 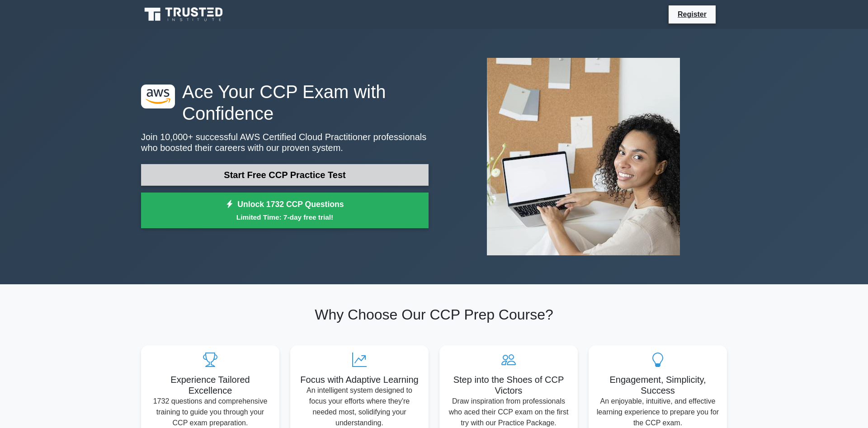 I want to click on small: Limited Time: 7-day free trial!, so click(x=285, y=217).